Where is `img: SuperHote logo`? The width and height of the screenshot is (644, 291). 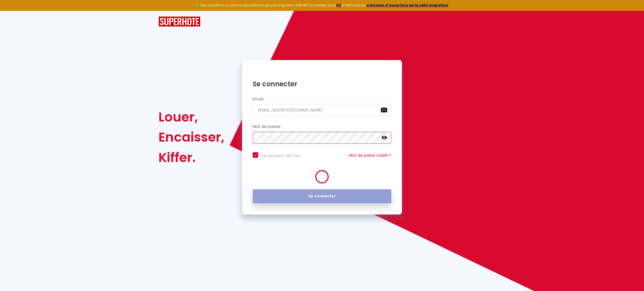 img: SuperHote logo is located at coordinates (179, 21).